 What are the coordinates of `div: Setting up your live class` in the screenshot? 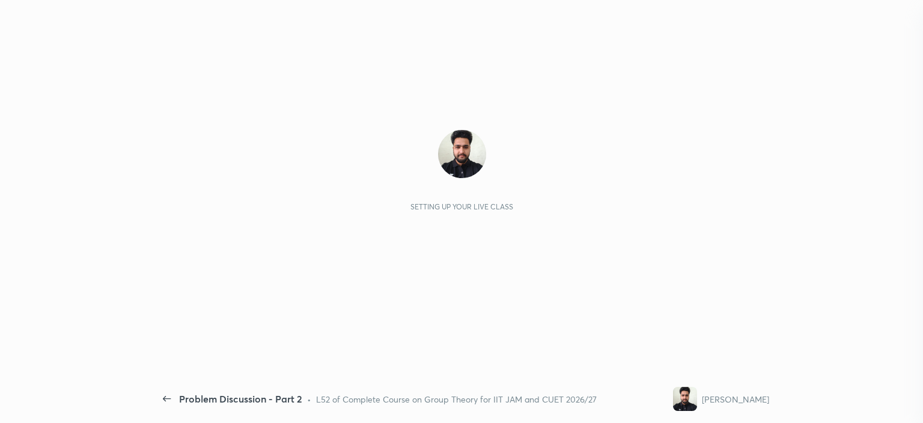 It's located at (462, 206).